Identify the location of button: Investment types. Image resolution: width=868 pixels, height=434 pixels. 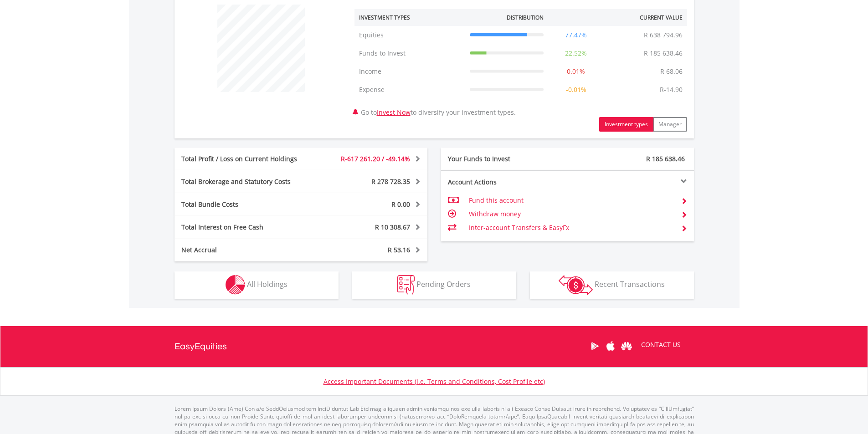
(626, 124).